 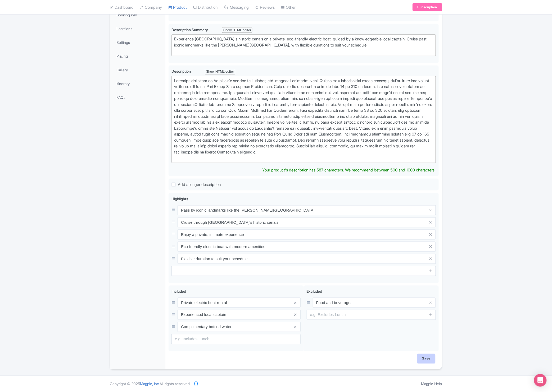 What do you see at coordinates (150, 384) in the screenshot?
I see `span: Magpie, Inc.` at bounding box center [150, 384].